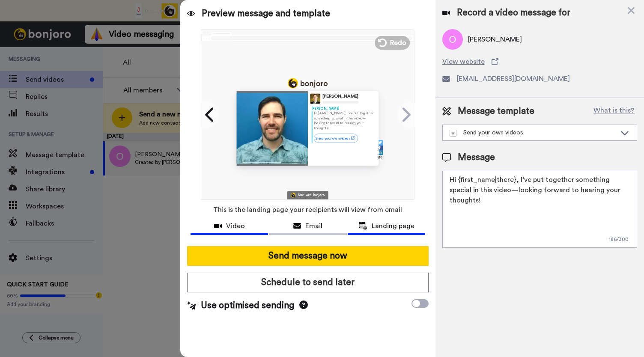  What do you see at coordinates (314, 226) in the screenshot?
I see `span: Email` at bounding box center [314, 226].